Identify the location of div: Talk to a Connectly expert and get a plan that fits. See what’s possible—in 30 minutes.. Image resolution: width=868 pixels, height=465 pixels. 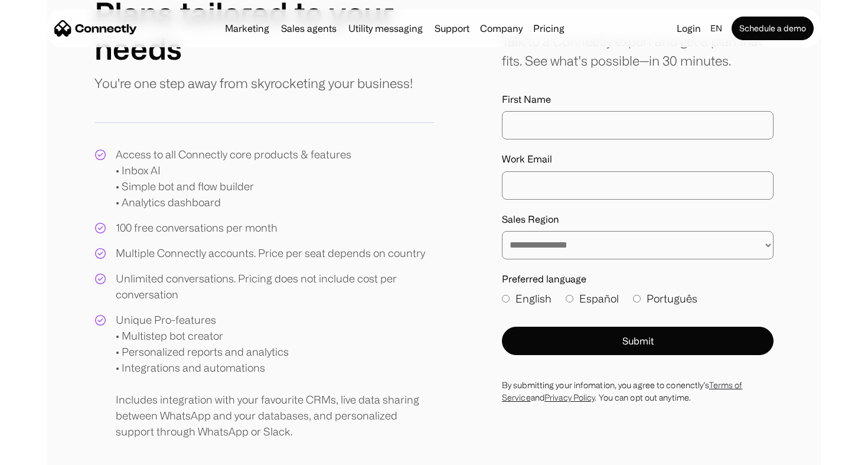
(638, 51).